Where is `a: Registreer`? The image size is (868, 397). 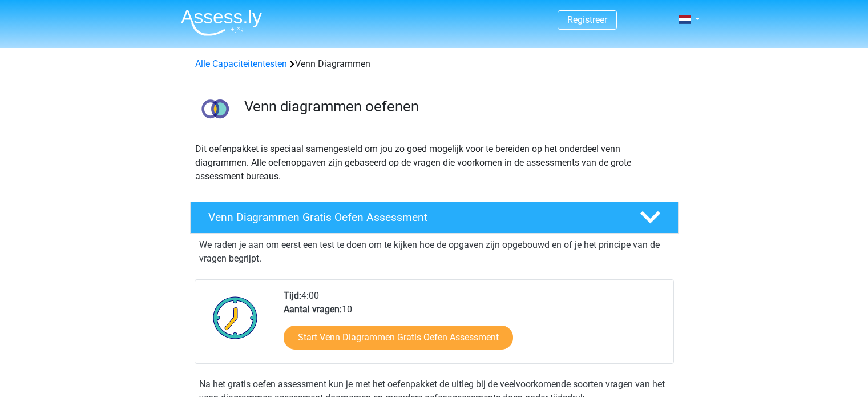
a: Registreer is located at coordinates (587, 19).